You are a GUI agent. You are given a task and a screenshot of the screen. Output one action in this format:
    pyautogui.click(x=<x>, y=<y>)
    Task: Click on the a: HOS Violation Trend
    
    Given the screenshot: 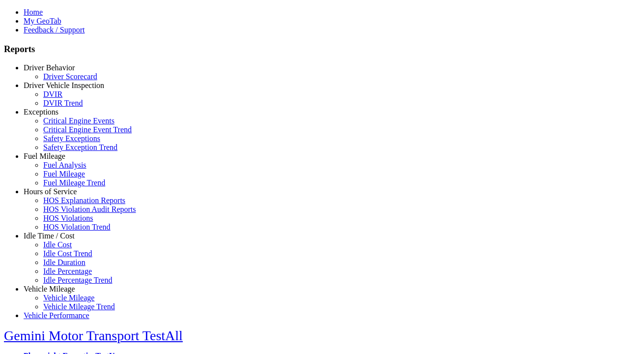 What is the action you would take?
    pyautogui.click(x=77, y=227)
    